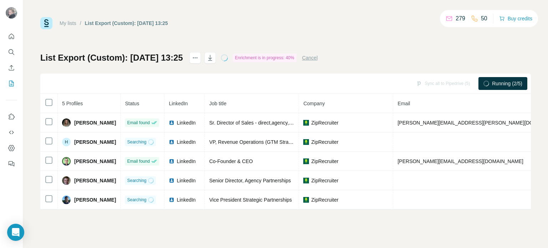 This screenshot has height=248, width=548. What do you see at coordinates (310, 58) in the screenshot?
I see `button: Cancel` at bounding box center [310, 58].